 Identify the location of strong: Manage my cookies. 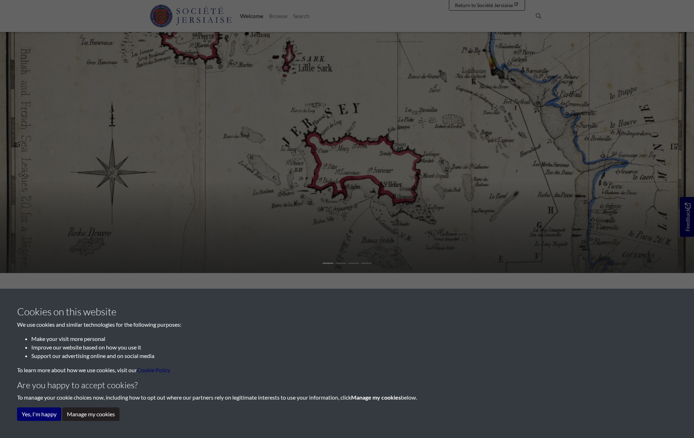
(376, 397).